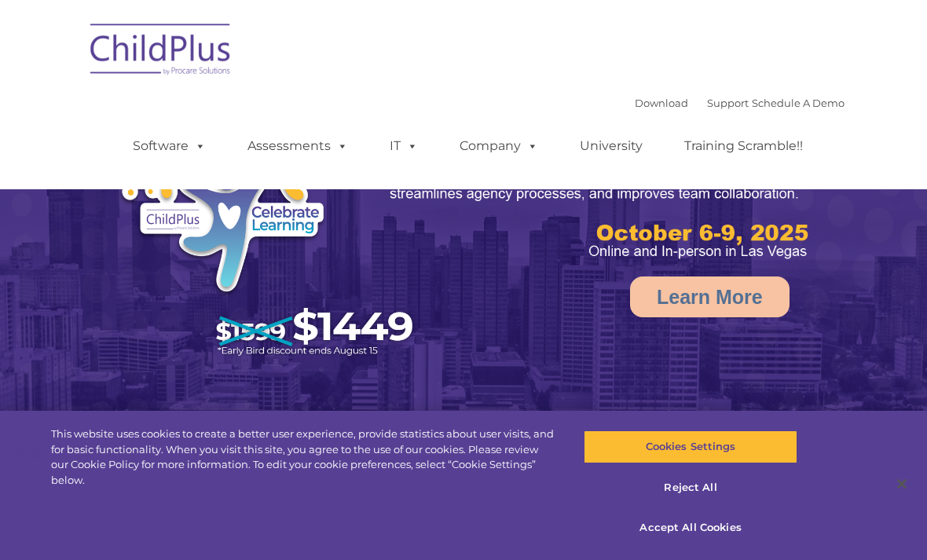  Describe the element at coordinates (902, 484) in the screenshot. I see `button: Close` at that location.